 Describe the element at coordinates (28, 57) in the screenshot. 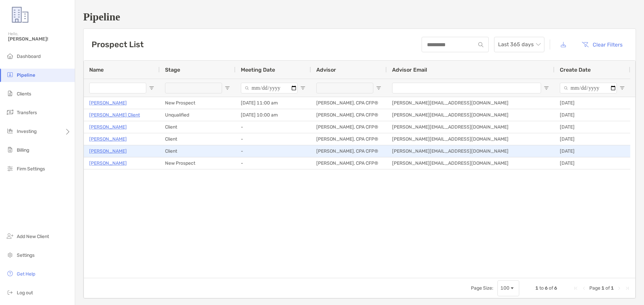

I see `span: Dashboard` at that location.